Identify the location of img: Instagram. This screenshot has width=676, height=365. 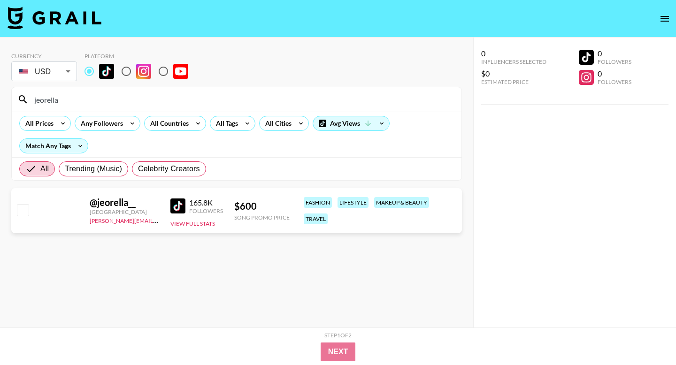
(144, 71).